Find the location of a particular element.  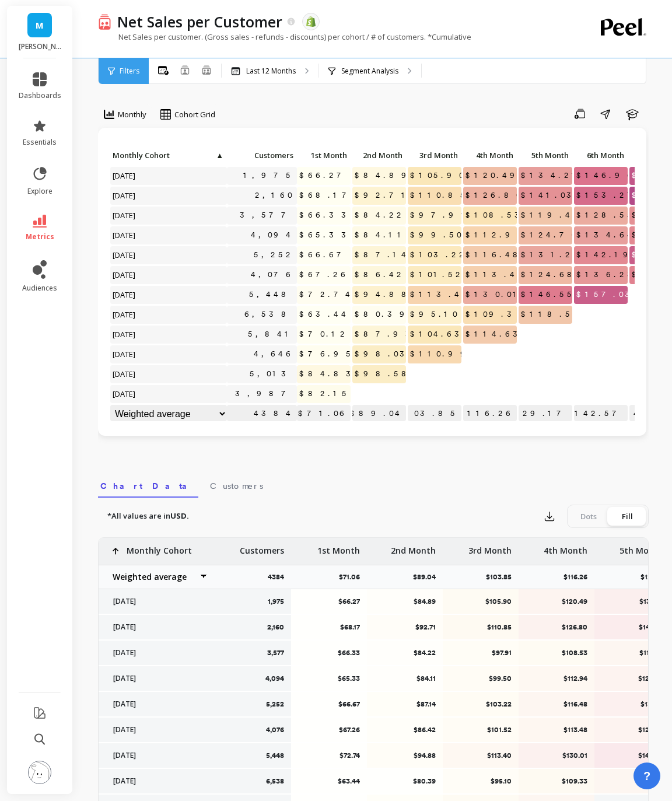

span: metrics is located at coordinates (40, 237).